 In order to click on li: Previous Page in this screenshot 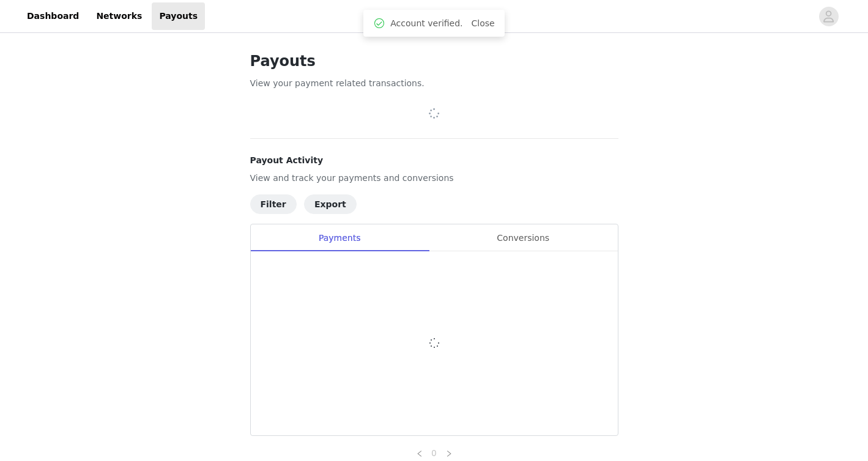, I will do `click(420, 454)`.